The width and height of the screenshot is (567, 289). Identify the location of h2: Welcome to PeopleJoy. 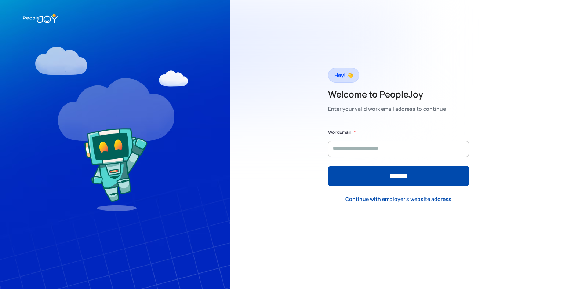
(387, 94).